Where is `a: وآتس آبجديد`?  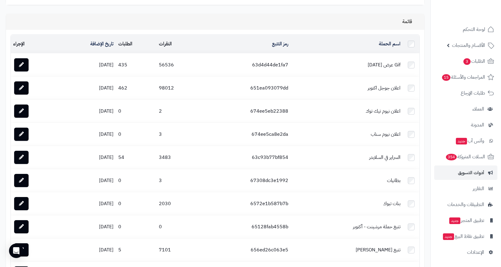 a: وآتس آبجديد is located at coordinates (465, 141).